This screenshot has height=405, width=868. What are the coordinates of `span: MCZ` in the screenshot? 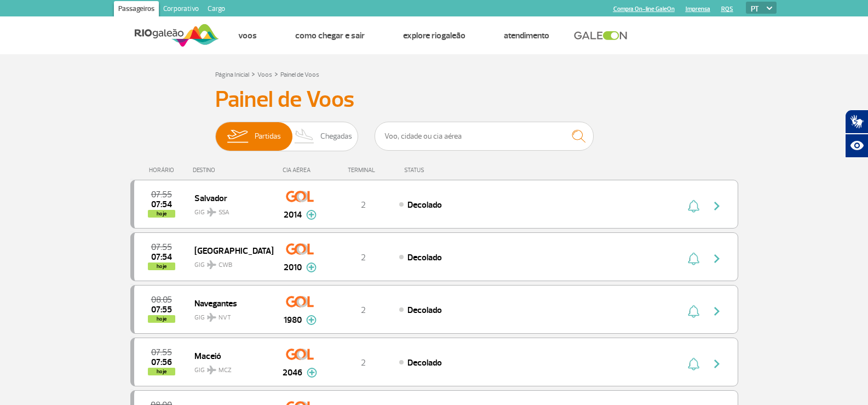 It's located at (225, 370).